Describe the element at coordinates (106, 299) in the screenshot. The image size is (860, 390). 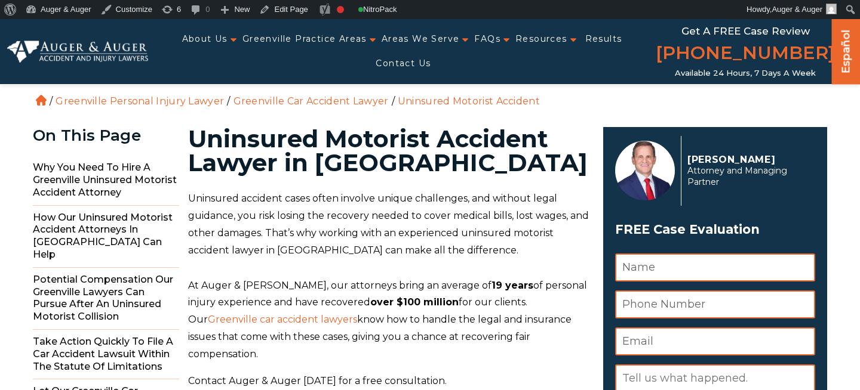
I see `span: Potential Compensation Our Greenville Lawyers Can Pursue After an Uninsured Motorist Collision` at that location.